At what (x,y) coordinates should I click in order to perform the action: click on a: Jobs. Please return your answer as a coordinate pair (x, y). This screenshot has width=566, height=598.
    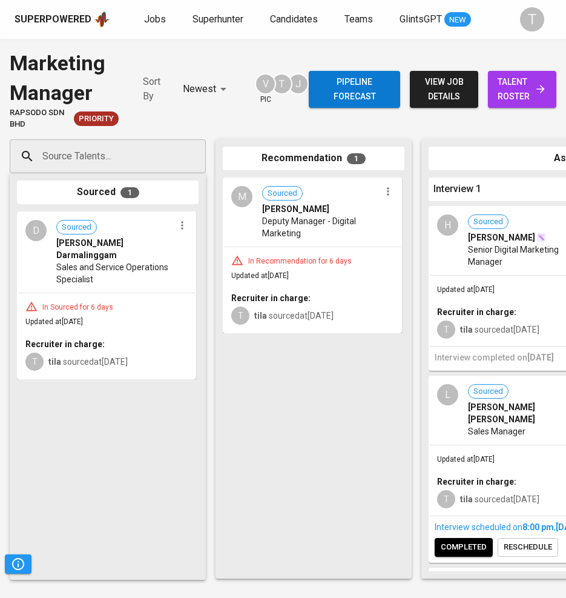
    Looking at the image, I should click on (156, 19).